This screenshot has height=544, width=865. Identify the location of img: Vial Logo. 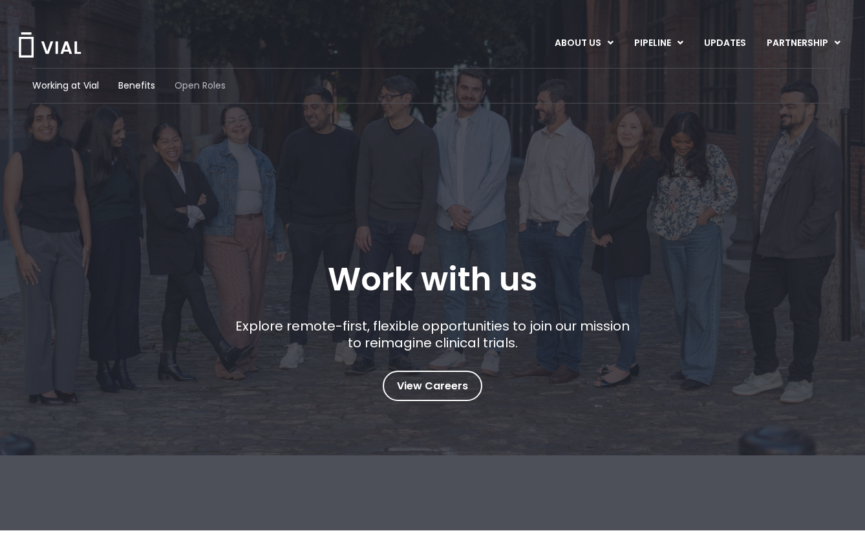
(50, 45).